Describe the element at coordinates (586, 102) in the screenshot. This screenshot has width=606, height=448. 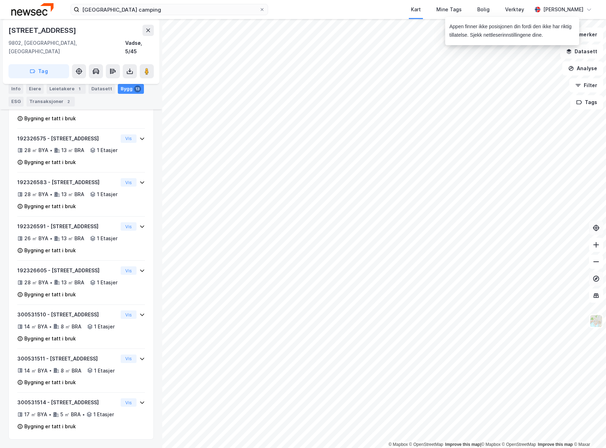
I see `button: Tags` at that location.